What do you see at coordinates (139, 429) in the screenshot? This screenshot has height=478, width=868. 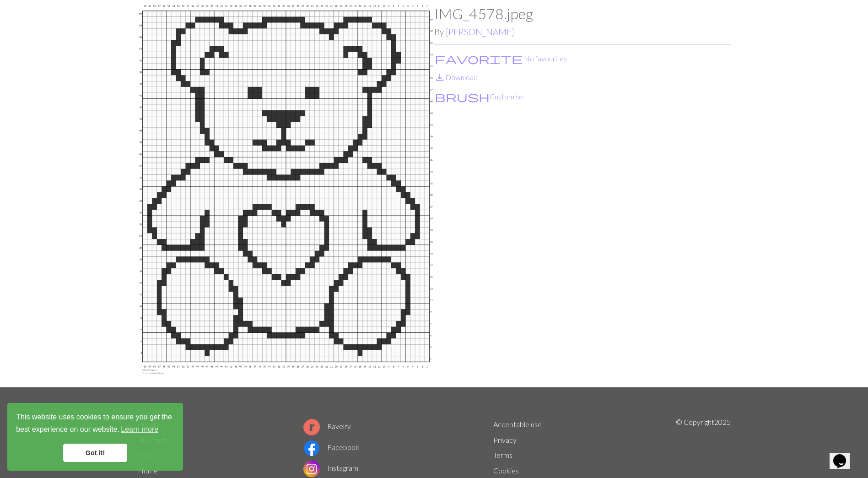 I see `a: learn more about cookies` at bounding box center [139, 429].